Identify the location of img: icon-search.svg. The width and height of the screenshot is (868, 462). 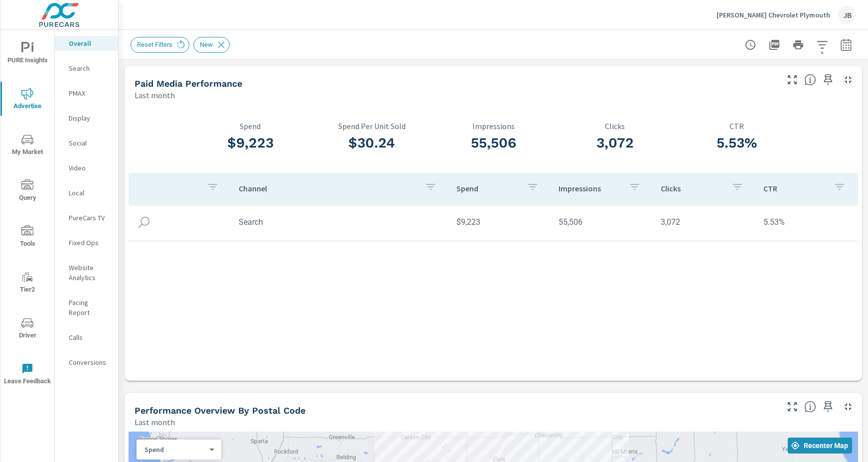
(144, 222).